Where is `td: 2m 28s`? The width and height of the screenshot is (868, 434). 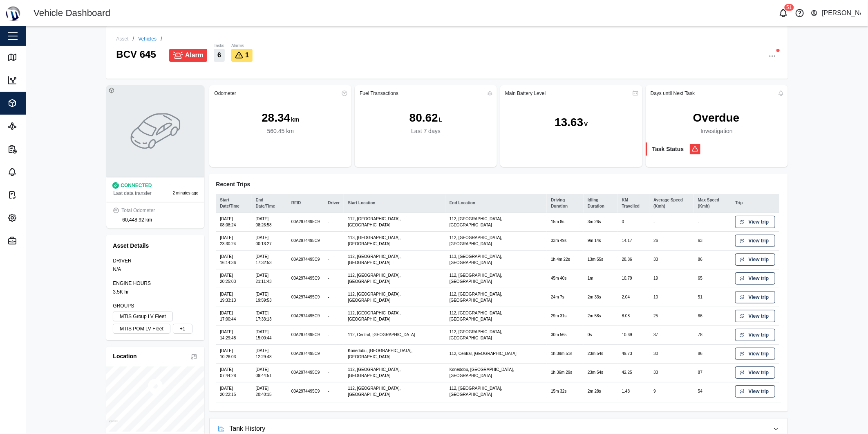 td: 2m 28s is located at coordinates (600, 391).